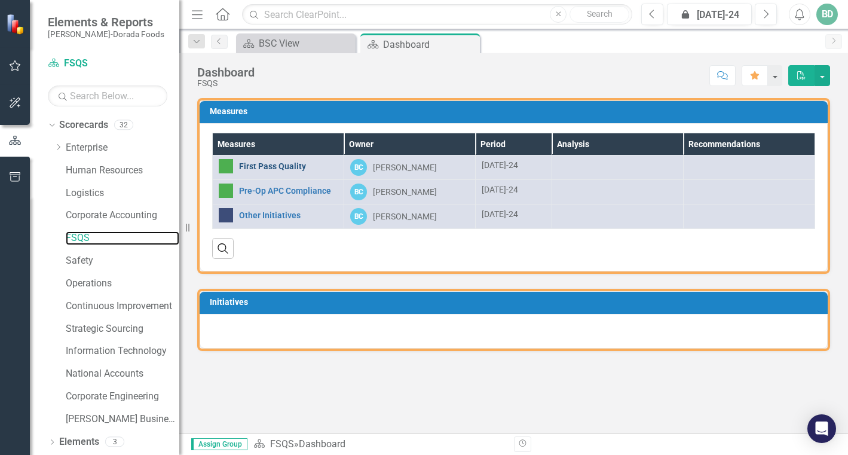 The image size is (848, 455). Describe the element at coordinates (123, 283) in the screenshot. I see `a: Operations` at that location.